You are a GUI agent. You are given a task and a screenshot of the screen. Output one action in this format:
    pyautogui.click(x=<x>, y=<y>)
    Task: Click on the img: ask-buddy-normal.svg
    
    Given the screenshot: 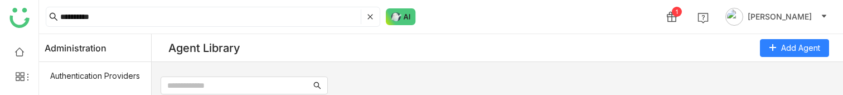 What is the action you would take?
    pyautogui.click(x=401, y=17)
    